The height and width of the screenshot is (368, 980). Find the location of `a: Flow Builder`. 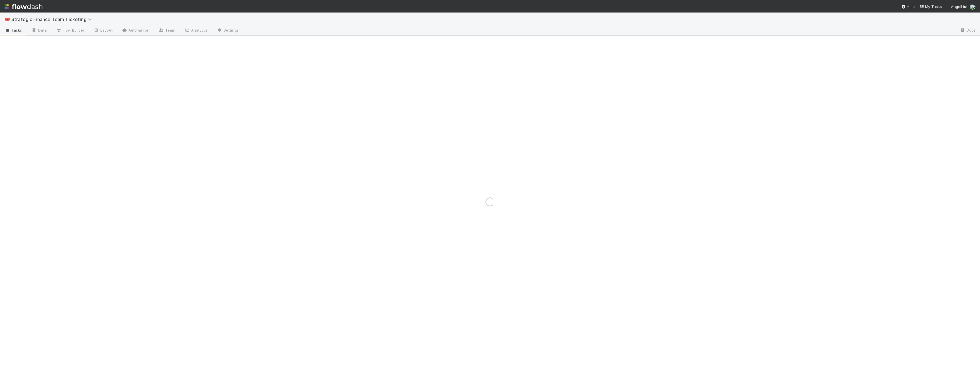

a: Flow Builder is located at coordinates (70, 31).